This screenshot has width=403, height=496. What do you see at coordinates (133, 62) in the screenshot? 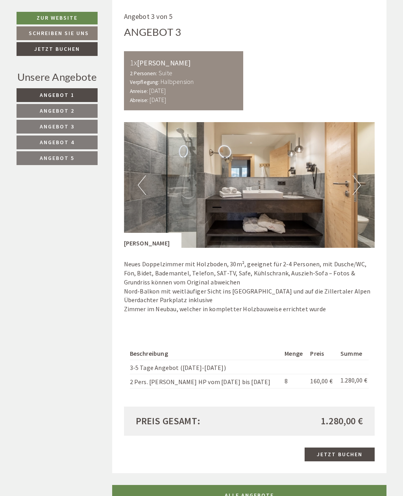
I see `b: 1x` at bounding box center [133, 62].